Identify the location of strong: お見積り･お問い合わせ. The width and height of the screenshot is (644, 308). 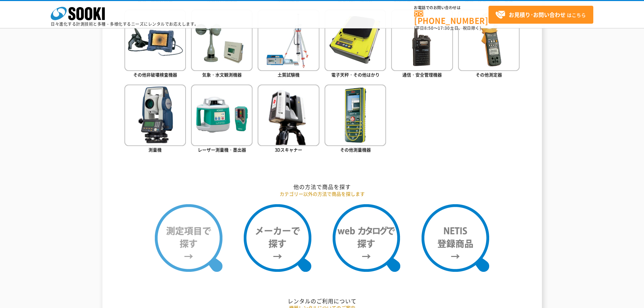
(537, 14).